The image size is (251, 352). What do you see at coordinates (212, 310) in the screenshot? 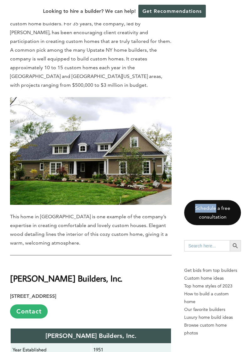
I see `p: Our favorite builders` at bounding box center [212, 310].